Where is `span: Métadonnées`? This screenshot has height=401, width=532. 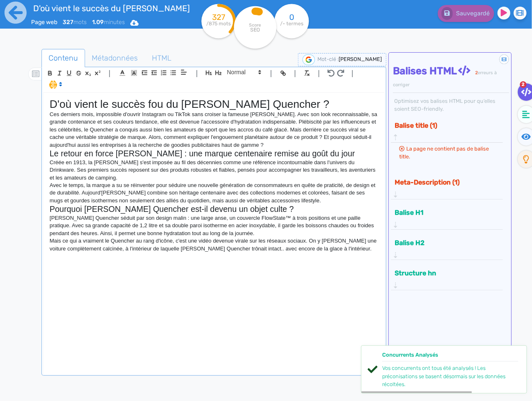
span: Métadonnées is located at coordinates (115, 58).